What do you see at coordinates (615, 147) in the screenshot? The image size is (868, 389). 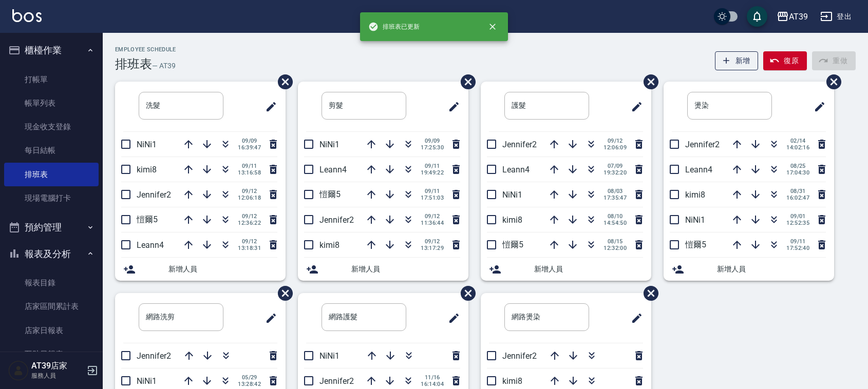 I see `span: 12:06:09` at bounding box center [615, 147].